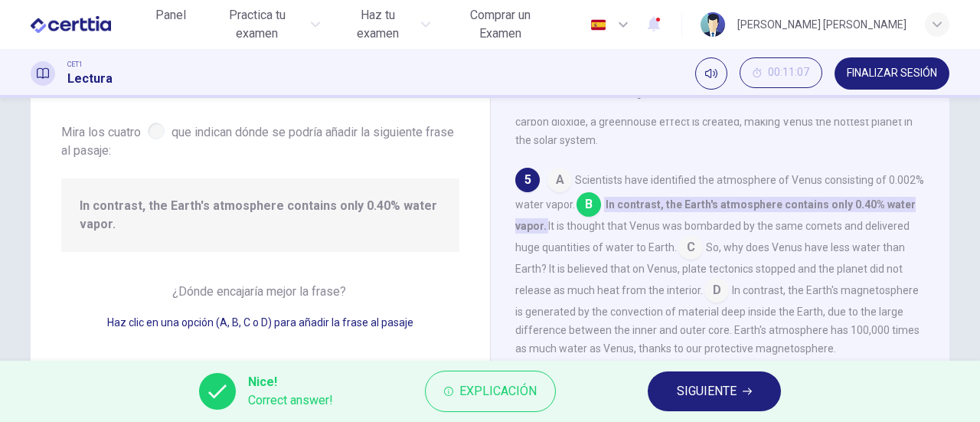 The image size is (980, 422). What do you see at coordinates (260, 139) in the screenshot?
I see `span: Mira los cuatro que indican dónde se podría añadir la siguiente frase al pasaje:` at bounding box center [260, 139].